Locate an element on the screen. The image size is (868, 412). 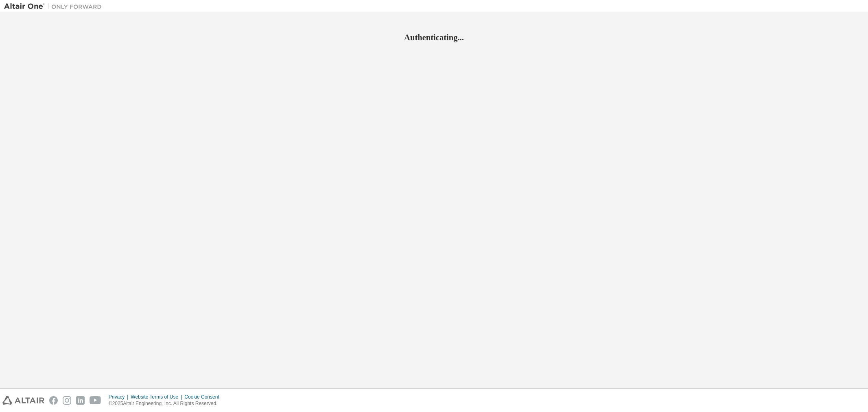
img: youtube.svg is located at coordinates (95, 400).